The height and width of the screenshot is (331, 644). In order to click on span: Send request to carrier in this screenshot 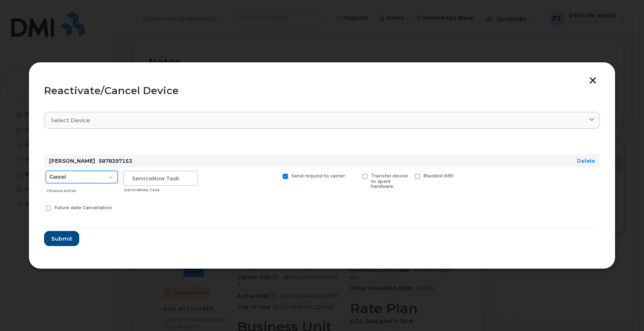, I will do `click(318, 176)`.